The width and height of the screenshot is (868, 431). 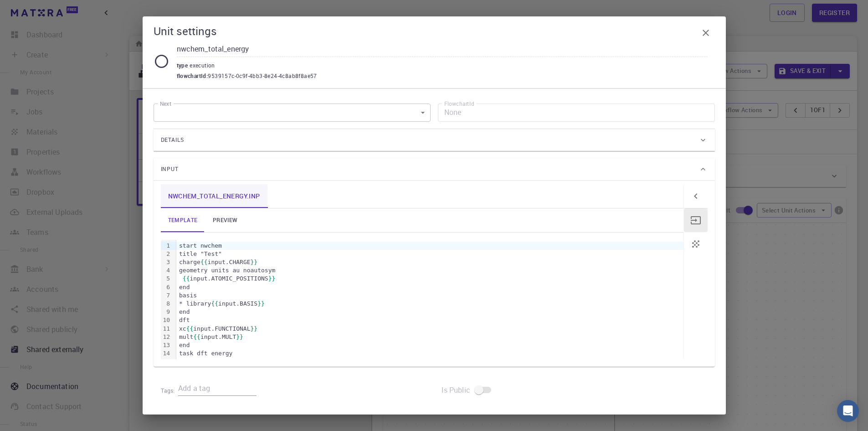 What do you see at coordinates (166, 320) in the screenshot?
I see `div: 10` at bounding box center [166, 320].